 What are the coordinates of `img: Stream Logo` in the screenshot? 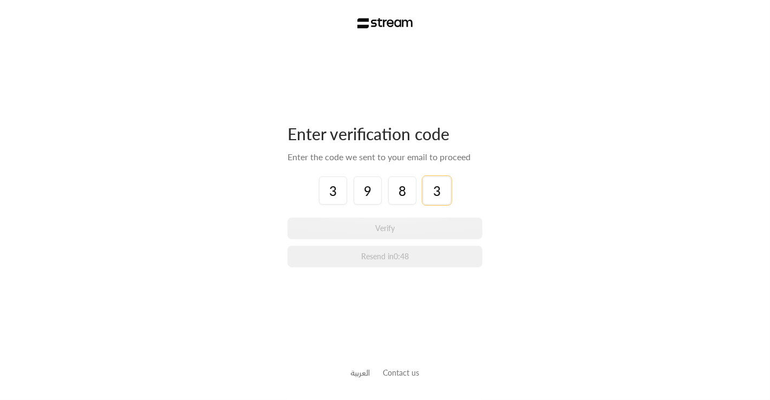 It's located at (385, 23).